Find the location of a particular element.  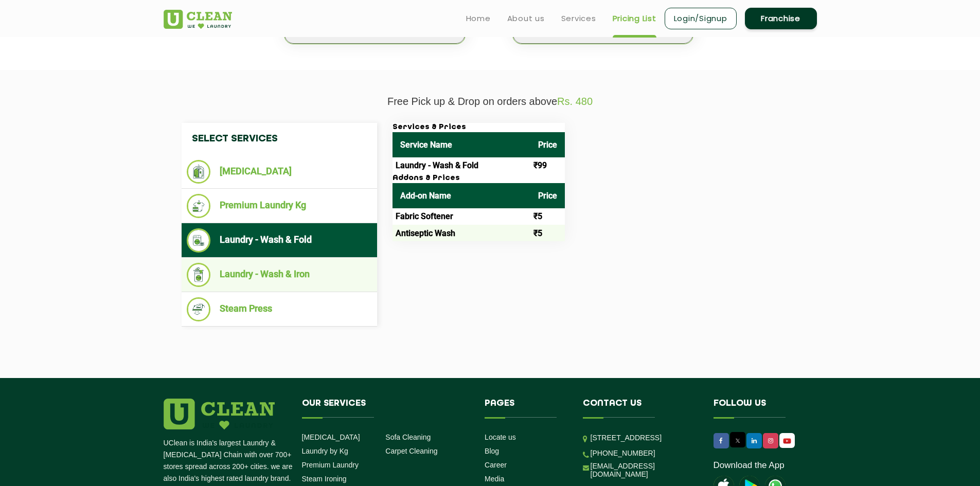

li: Premium Laundry Kg is located at coordinates (280, 206).